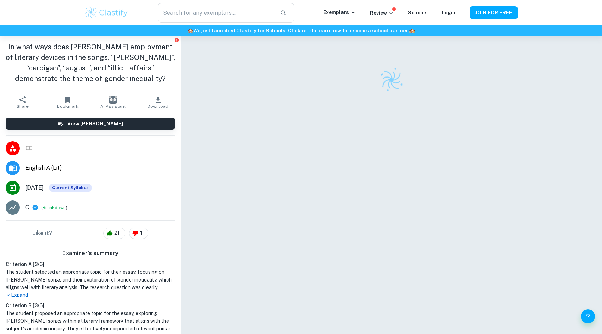  What do you see at coordinates (158, 106) in the screenshot?
I see `span: Download` at bounding box center [158, 106].